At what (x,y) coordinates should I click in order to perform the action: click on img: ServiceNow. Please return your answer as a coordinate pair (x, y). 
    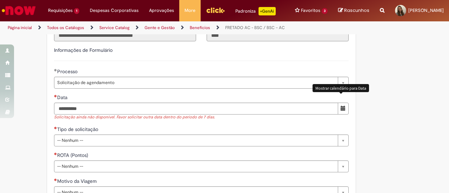
    Looking at the image, I should click on (19, 11).